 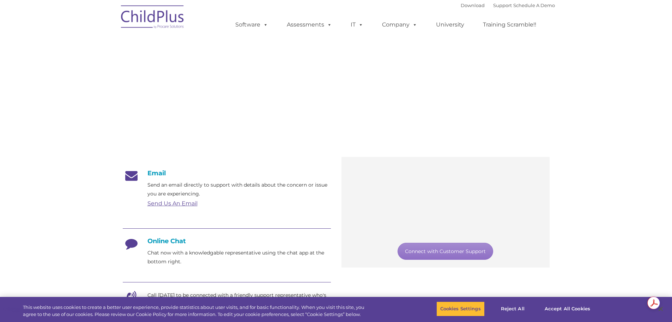 What do you see at coordinates (510, 25) in the screenshot?
I see `a: Training Scramble!!` at bounding box center [510, 25].